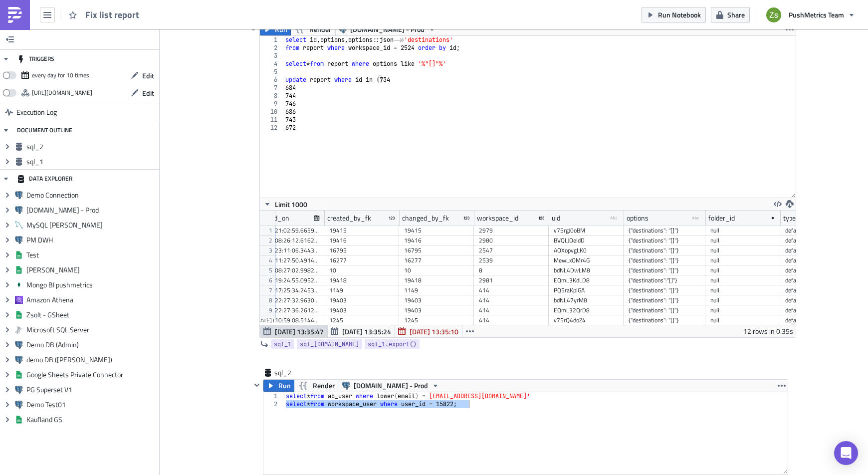 The width and height of the screenshot is (868, 475). What do you see at coordinates (587, 251) in the screenshot?
I see `div: AOXopvgLK0` at bounding box center [587, 251].